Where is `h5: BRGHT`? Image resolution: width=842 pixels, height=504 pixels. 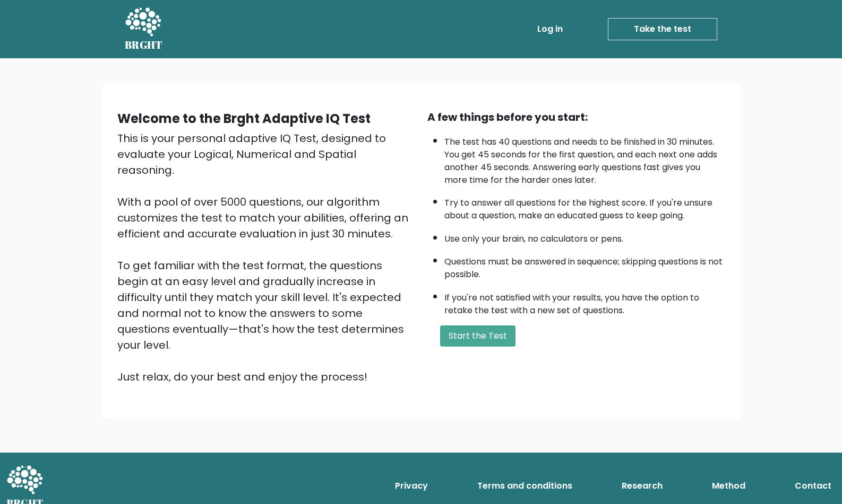 h5: BRGHT is located at coordinates (144, 46).